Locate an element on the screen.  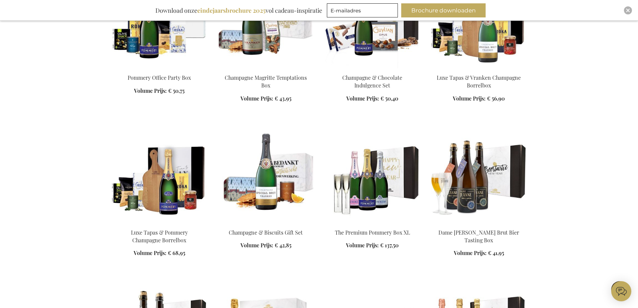
a: Volume Prijs: € 42,85 is located at coordinates (266, 245).